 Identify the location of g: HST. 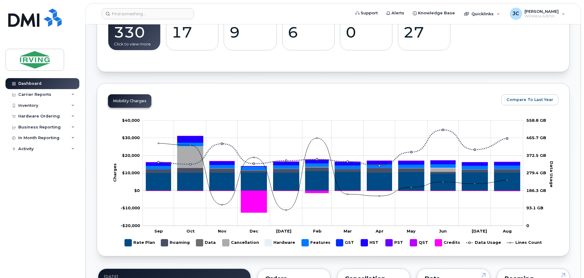
(370, 243).